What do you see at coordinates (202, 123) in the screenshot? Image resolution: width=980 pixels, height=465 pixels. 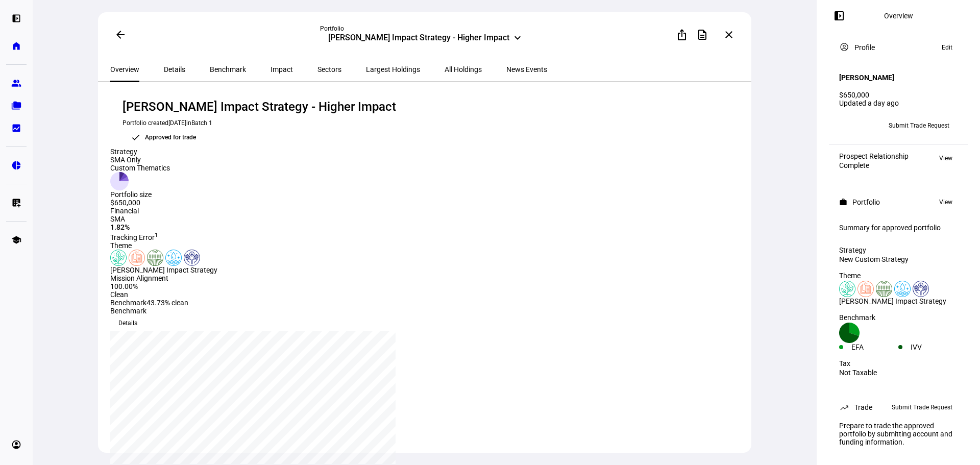 I see `a: Batch 1` at bounding box center [202, 123].